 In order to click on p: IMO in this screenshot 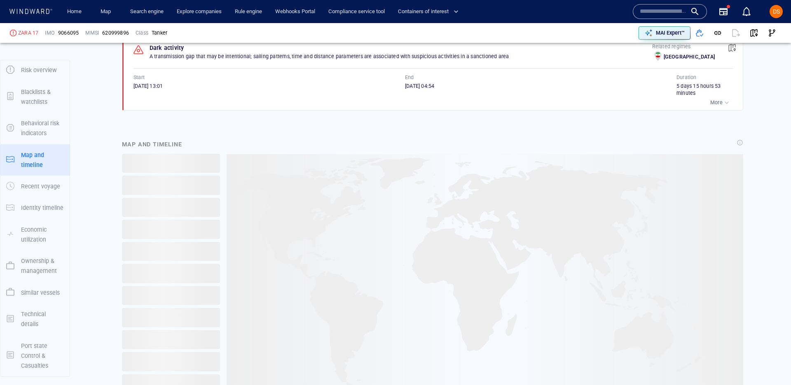, I will do `click(50, 33)`.